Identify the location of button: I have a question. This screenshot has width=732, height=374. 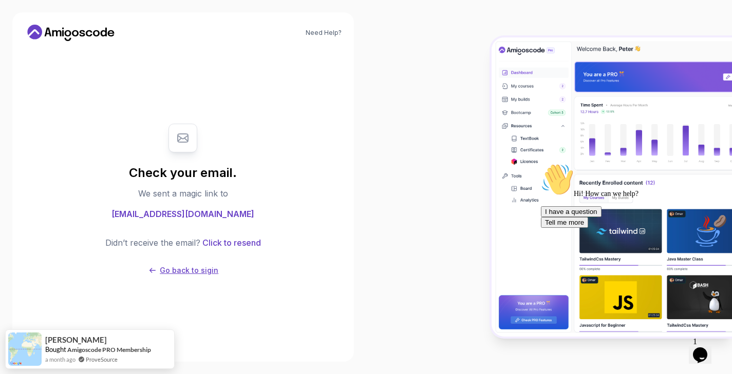
(34, 52).